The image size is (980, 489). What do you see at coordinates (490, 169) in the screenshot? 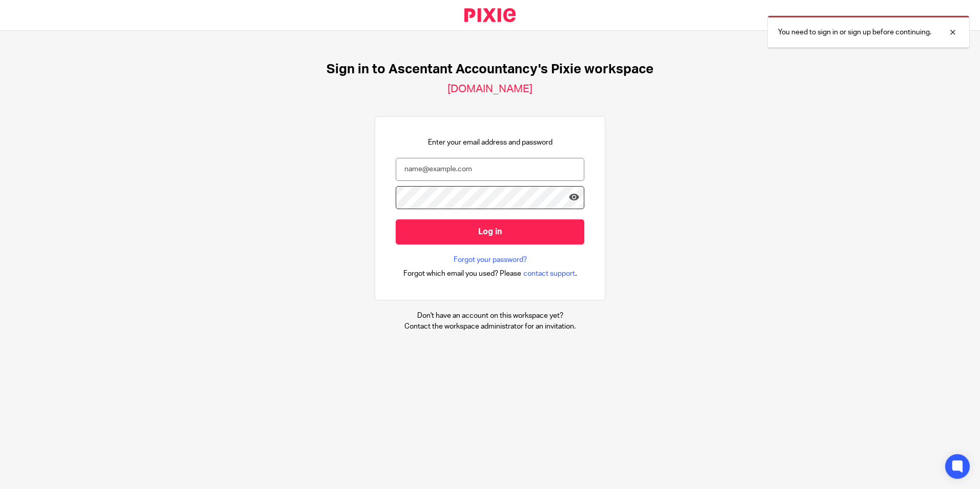
I see `input: name@example.com` at bounding box center [490, 169].